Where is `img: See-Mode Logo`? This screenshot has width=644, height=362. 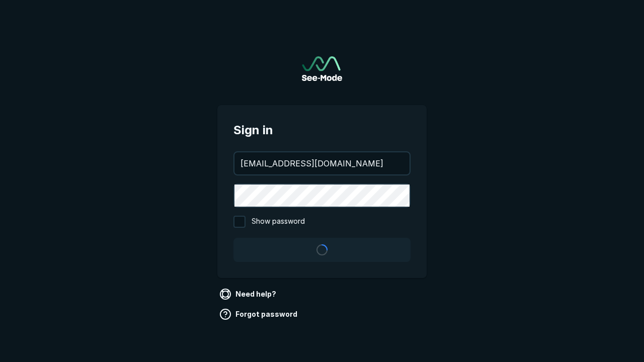
img: See-Mode Logo is located at coordinates (322, 68).